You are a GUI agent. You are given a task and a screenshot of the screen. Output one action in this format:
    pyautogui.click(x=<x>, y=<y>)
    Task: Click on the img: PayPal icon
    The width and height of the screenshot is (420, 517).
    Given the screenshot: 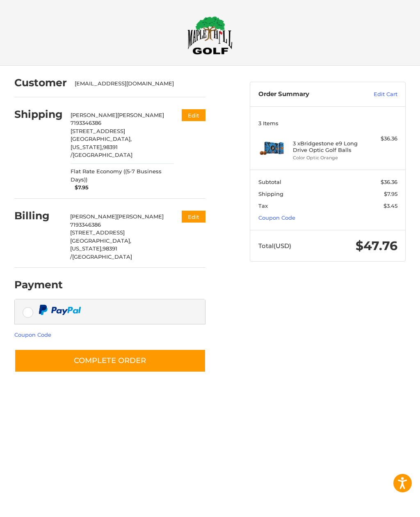 What is the action you would take?
    pyautogui.click(x=60, y=309)
    